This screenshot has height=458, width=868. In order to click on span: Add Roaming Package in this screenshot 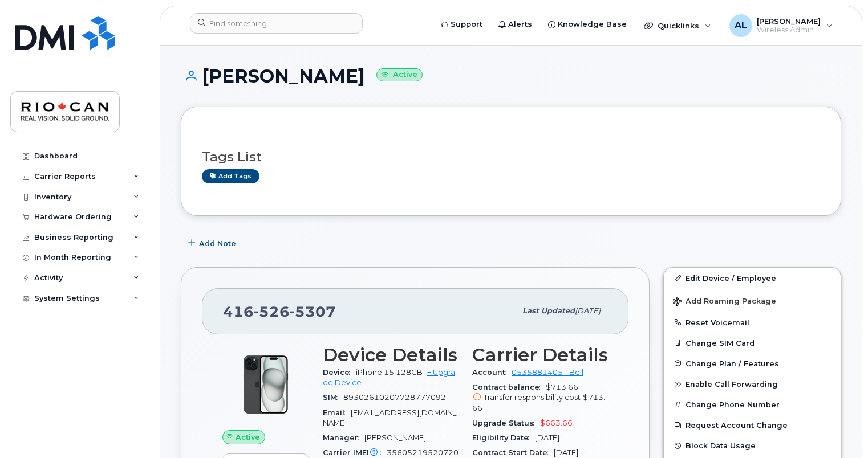, I will do `click(725, 302)`.